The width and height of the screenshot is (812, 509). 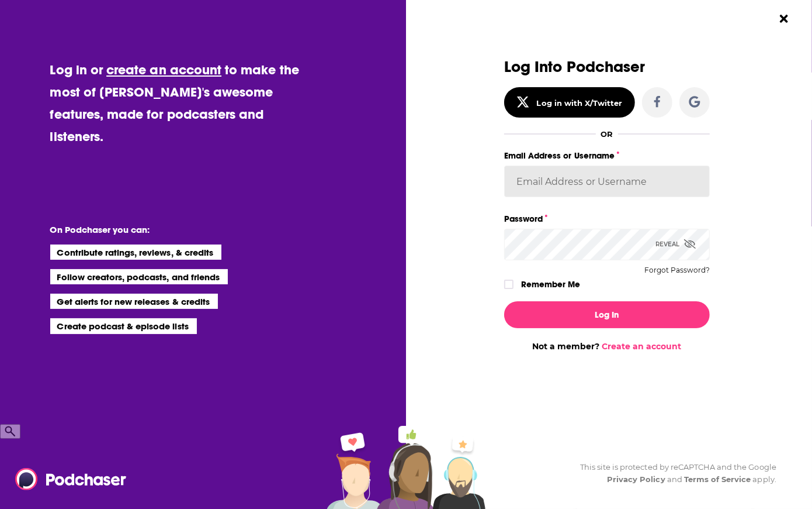 What do you see at coordinates (71, 479) in the screenshot?
I see `img: Podchaser - Follow, Share and Rate Podcasts` at bounding box center [71, 479].